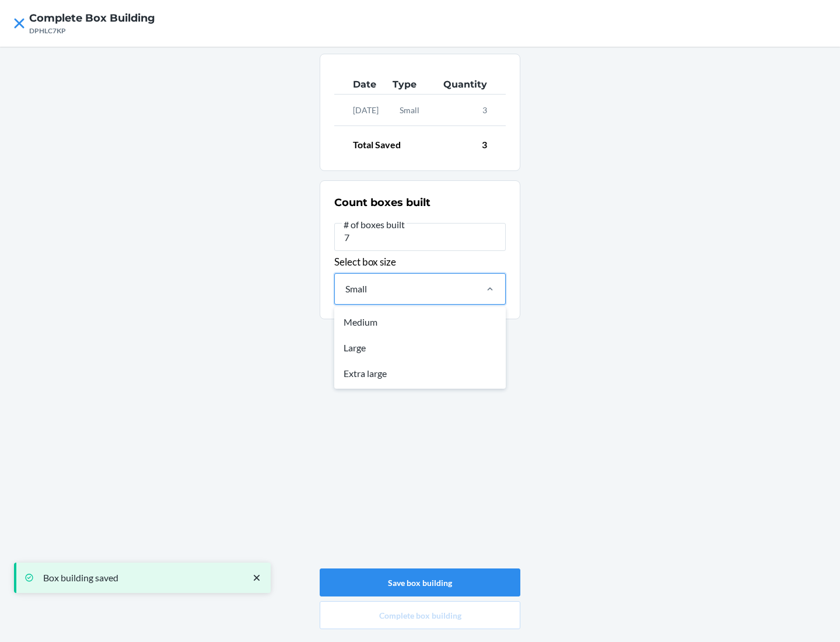 The height and width of the screenshot is (642, 840). What do you see at coordinates (356, 289) in the screenshot?
I see `div: Small` at bounding box center [356, 289].